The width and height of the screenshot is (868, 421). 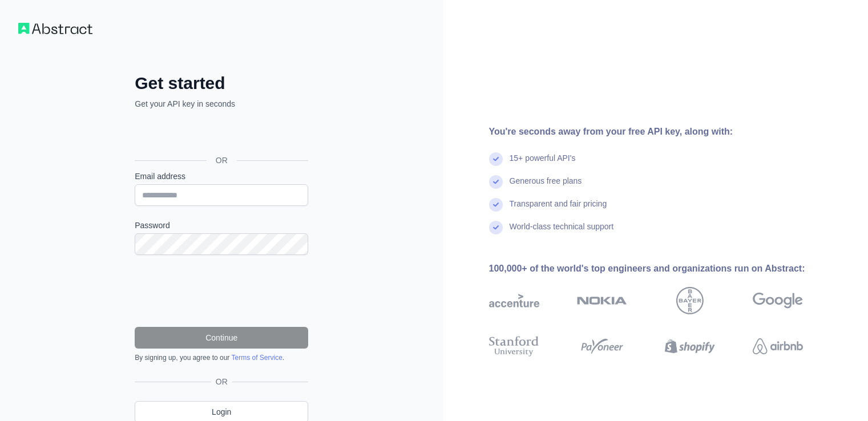 What do you see at coordinates (665, 269) in the screenshot?
I see `div: 100,000+ of the world's top engineers and organizations run on Abstract:` at bounding box center [665, 269].